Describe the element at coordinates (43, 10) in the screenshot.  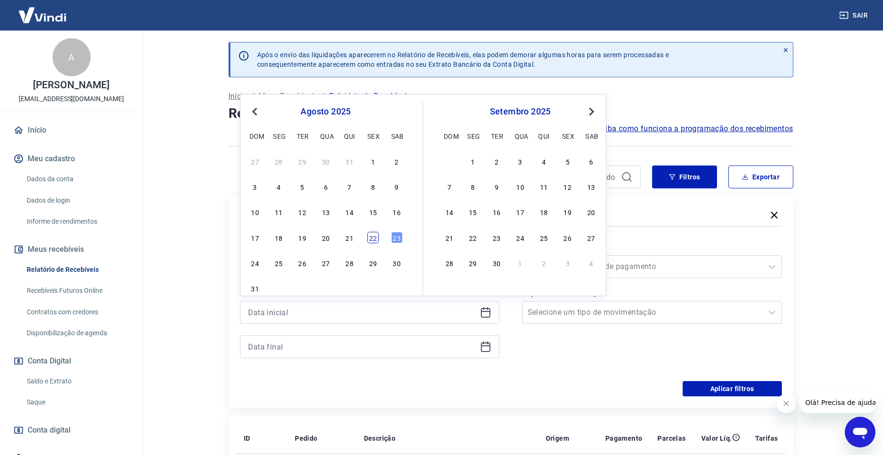
I see `span: Olá! Precisa de ajuda?` at that location.